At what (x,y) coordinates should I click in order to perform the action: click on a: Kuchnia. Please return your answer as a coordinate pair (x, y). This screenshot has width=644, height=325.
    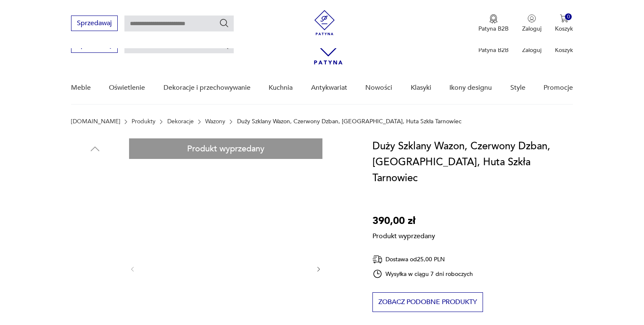
    Looking at the image, I should click on (280, 88).